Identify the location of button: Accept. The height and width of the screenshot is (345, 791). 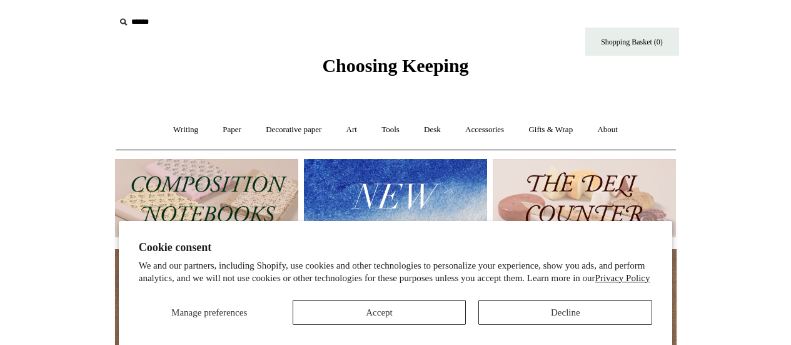
(380, 312).